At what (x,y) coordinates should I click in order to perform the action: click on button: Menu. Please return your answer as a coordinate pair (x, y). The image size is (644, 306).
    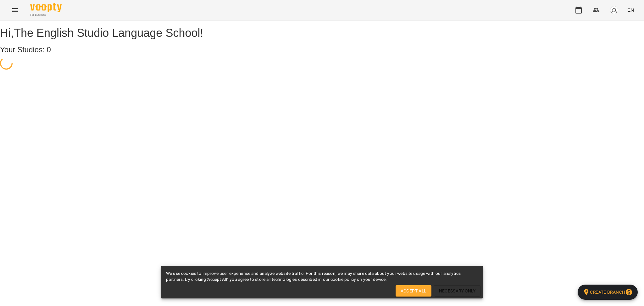
    Looking at the image, I should click on (15, 10).